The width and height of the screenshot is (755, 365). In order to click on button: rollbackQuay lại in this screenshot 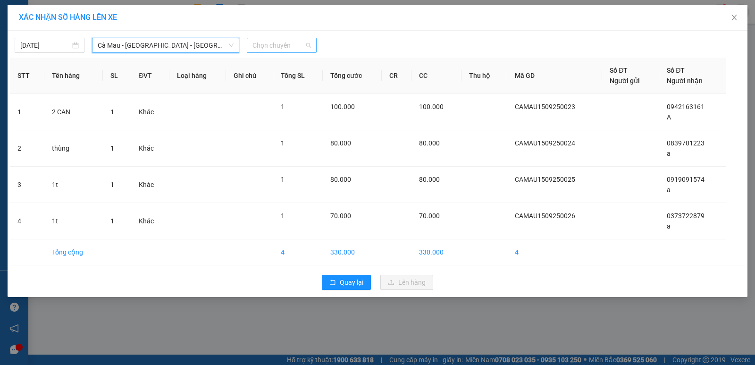, I will do `click(346, 282)`.